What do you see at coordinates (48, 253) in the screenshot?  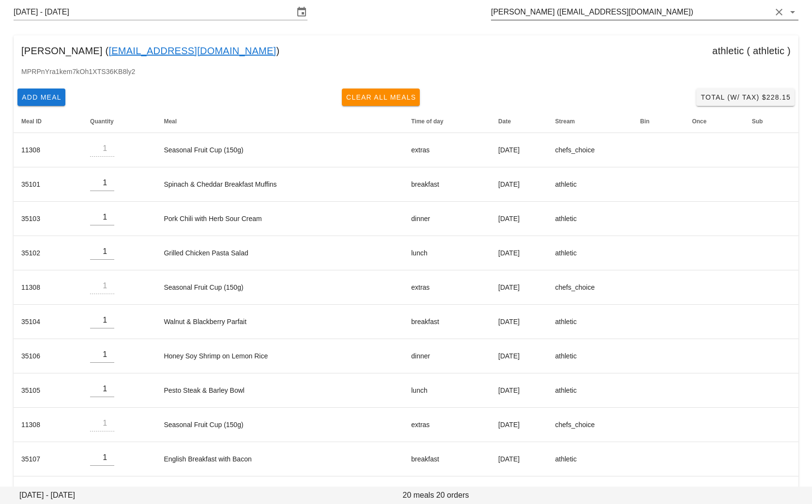 I see `td: 35102` at bounding box center [48, 253].